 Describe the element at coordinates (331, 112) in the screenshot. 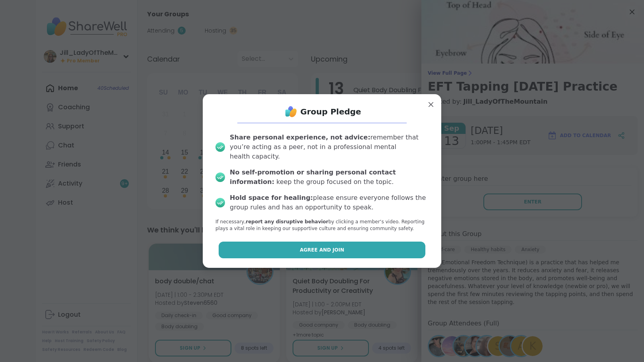

I see `h1: Group Pledge` at that location.